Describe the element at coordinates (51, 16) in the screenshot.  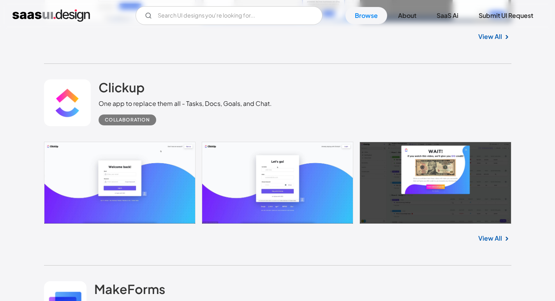
I see `a: home` at that location.